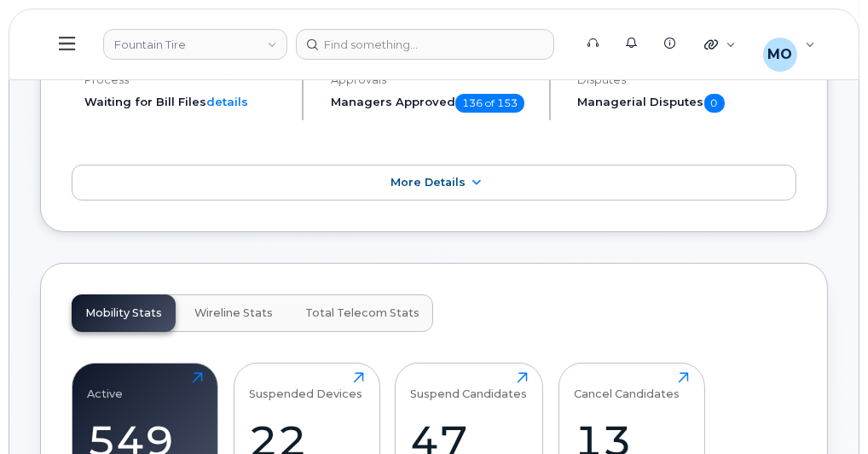 This screenshot has height=454, width=868. Describe the element at coordinates (720, 45) in the screenshot. I see `div: Quicklinks` at that location.